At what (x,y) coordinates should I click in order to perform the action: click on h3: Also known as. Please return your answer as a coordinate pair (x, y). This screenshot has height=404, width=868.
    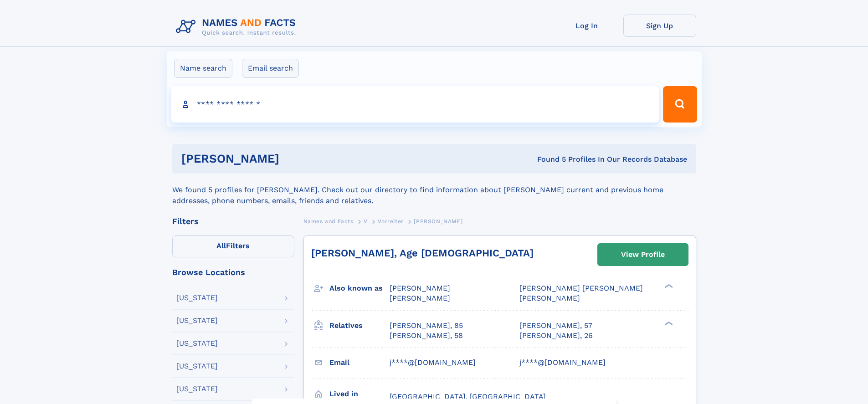
    Looking at the image, I should click on (359, 288).